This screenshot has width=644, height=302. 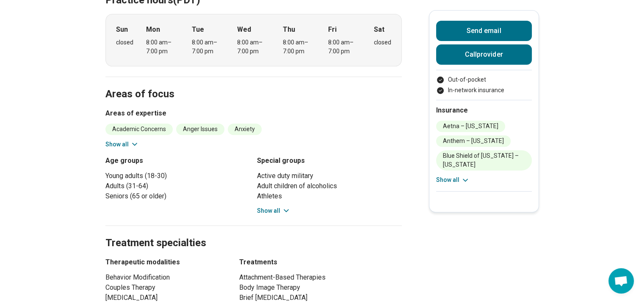 I want to click on div: When does the program meet?, so click(x=254, y=41).